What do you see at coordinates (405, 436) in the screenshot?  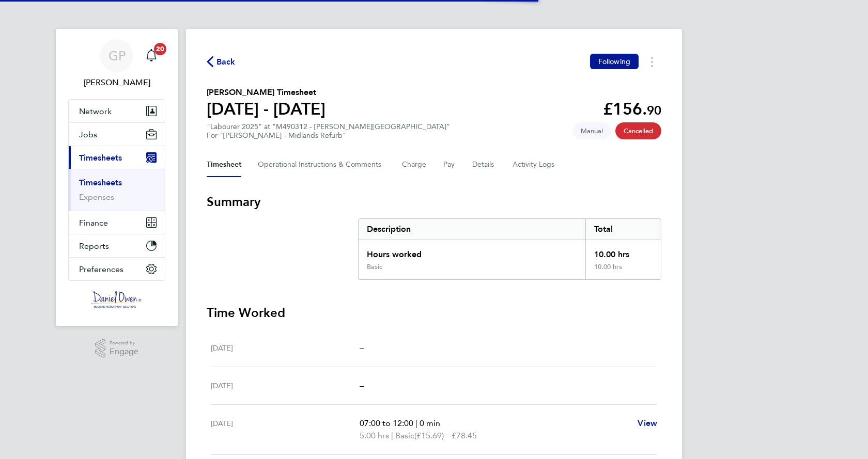 I see `span: Basic` at bounding box center [405, 436].